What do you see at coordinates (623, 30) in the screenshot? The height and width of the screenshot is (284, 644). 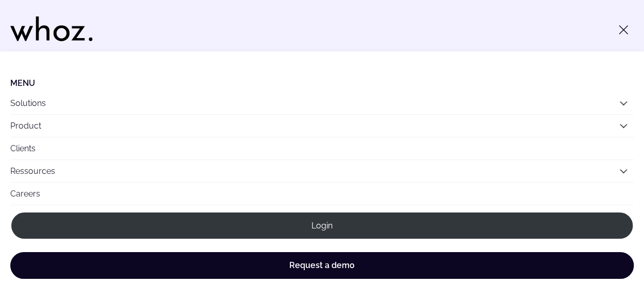 I see `button: Toggle menu` at bounding box center [623, 30].